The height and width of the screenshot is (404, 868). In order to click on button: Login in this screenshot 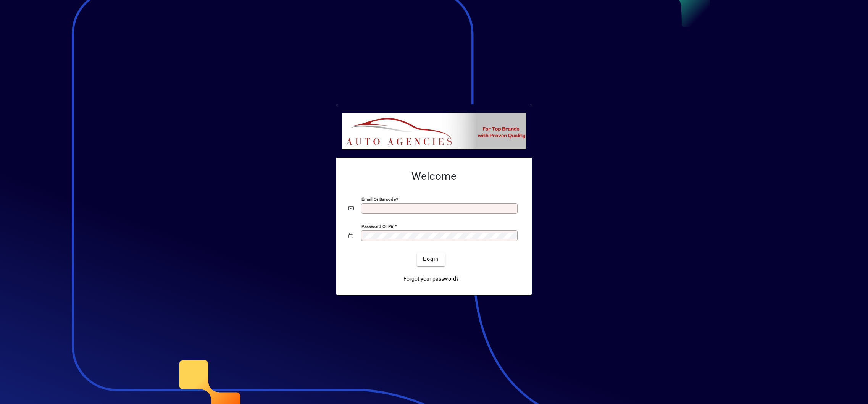, I will do `click(431, 259)`.